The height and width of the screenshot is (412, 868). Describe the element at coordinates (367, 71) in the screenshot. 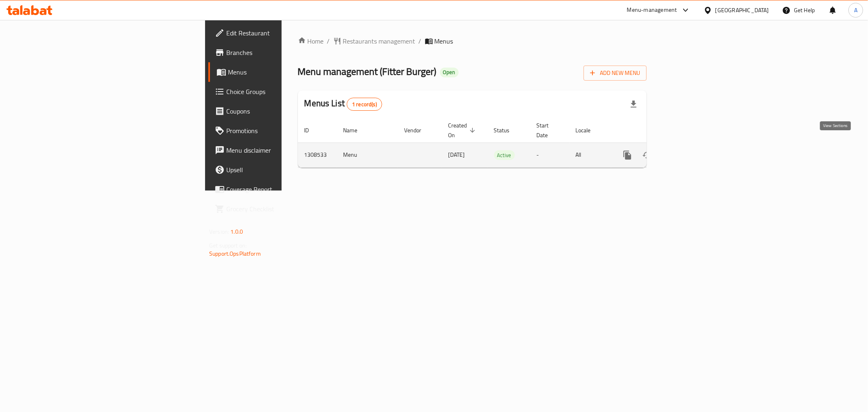

I see `span: Menu management ( Fitter Burger )` at that location.